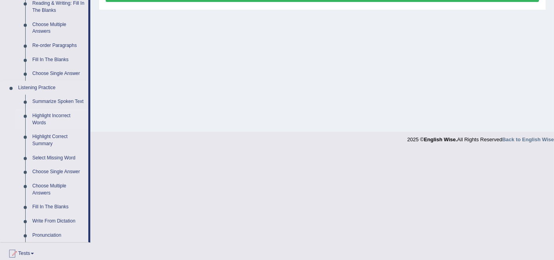  Describe the element at coordinates (51, 88) in the screenshot. I see `a: Listening Practice` at that location.